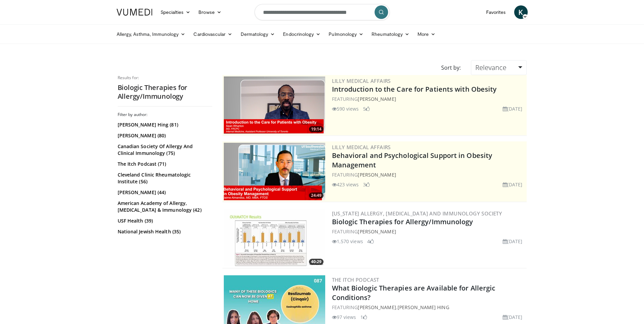 This screenshot has height=324, width=644. What do you see at coordinates (316, 196) in the screenshot?
I see `span: 24:49` at bounding box center [316, 196].